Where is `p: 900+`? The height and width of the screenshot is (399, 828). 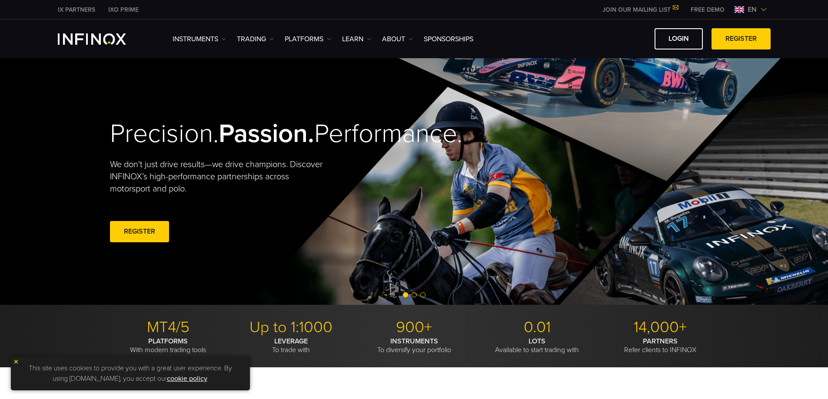
p: 900+ is located at coordinates (414, 328).